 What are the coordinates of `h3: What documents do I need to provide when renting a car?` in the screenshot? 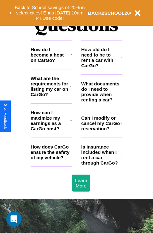 It's located at (101, 92).